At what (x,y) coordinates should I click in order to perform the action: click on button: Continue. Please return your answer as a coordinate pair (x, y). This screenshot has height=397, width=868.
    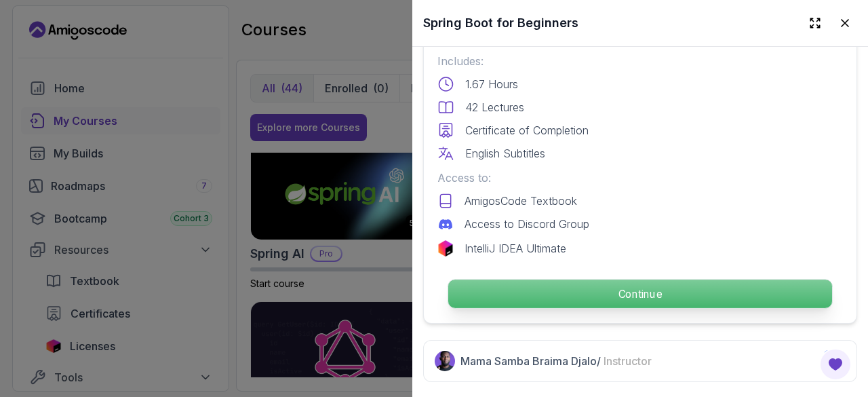
    Looking at the image, I should click on (640, 294).